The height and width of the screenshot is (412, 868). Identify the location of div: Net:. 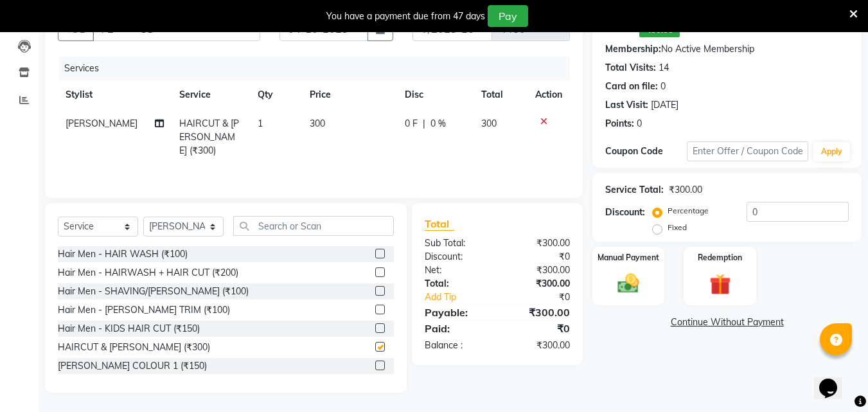
(456, 270).